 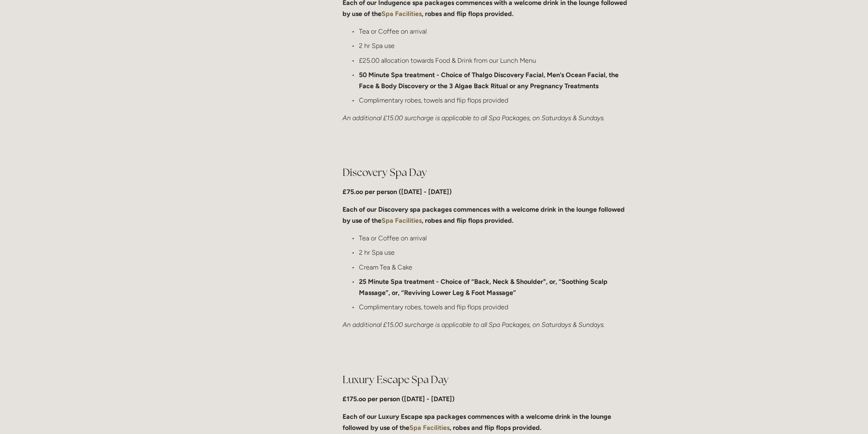 I want to click on h2: Luxury Escape Spa Day, so click(x=486, y=380).